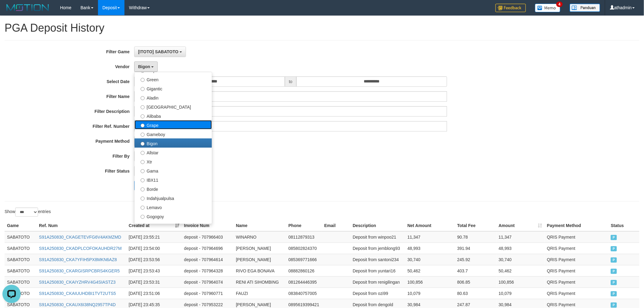  I want to click on button: Bigon, so click(146, 67).